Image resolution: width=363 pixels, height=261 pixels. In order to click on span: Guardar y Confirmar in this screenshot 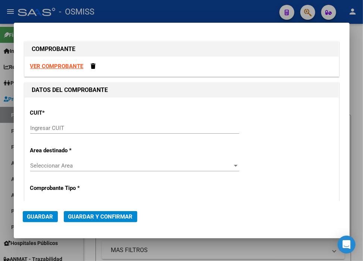, I will do `click(100, 217)`.